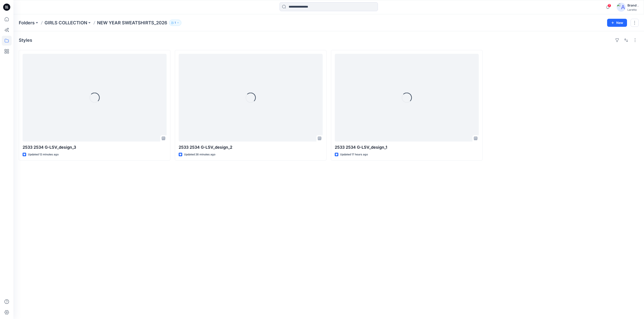 The width and height of the screenshot is (644, 319). I want to click on p: Folders, so click(27, 23).